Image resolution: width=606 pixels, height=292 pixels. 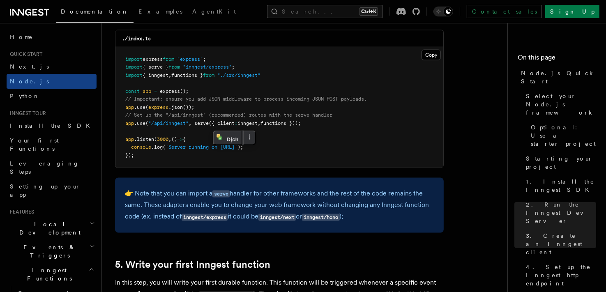 I want to click on span: Local Development, so click(x=48, y=228).